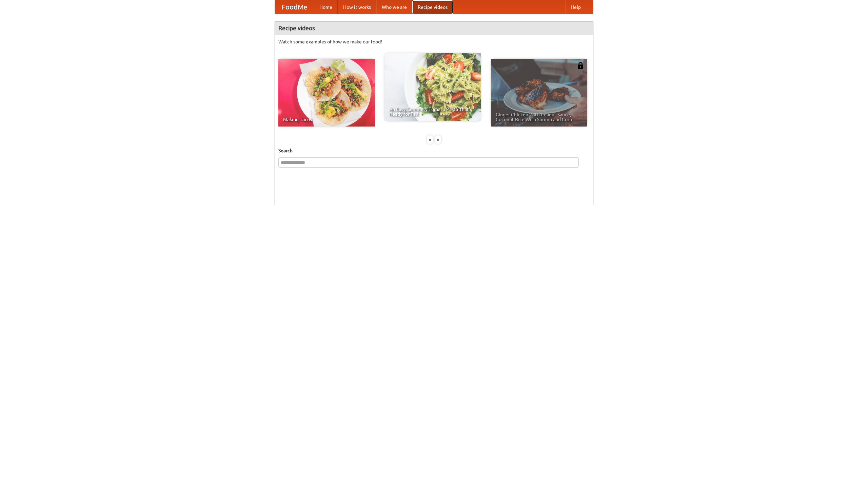 This screenshot has height=480, width=868. I want to click on a: Recipe videos, so click(433, 7).